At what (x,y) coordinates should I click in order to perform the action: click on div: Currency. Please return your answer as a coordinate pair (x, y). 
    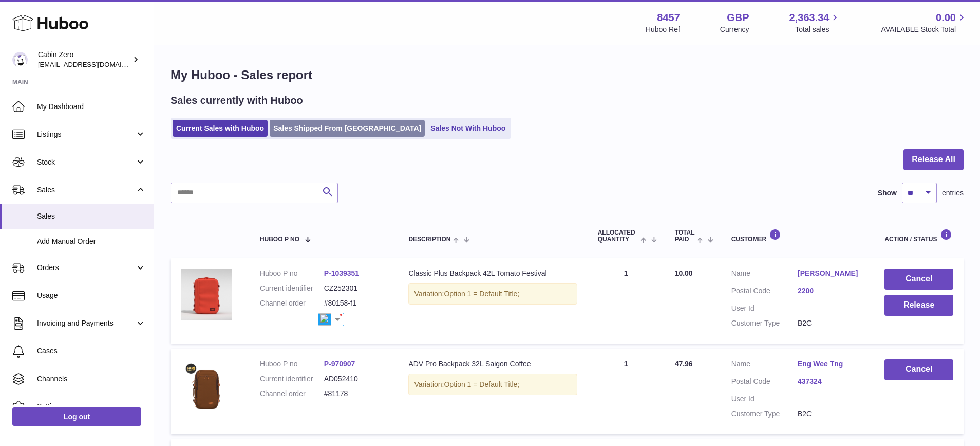
    Looking at the image, I should click on (735, 29).